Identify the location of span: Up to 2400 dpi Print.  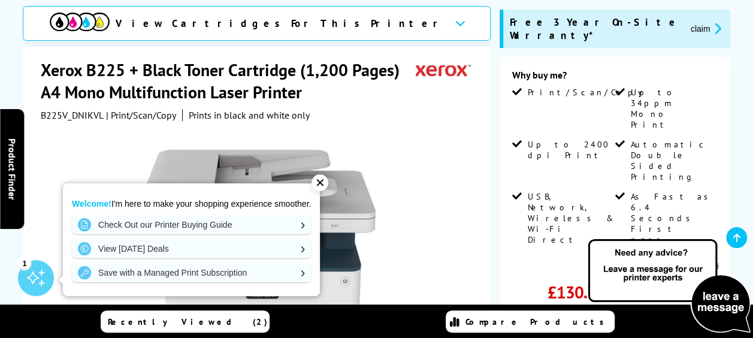
(570, 150).